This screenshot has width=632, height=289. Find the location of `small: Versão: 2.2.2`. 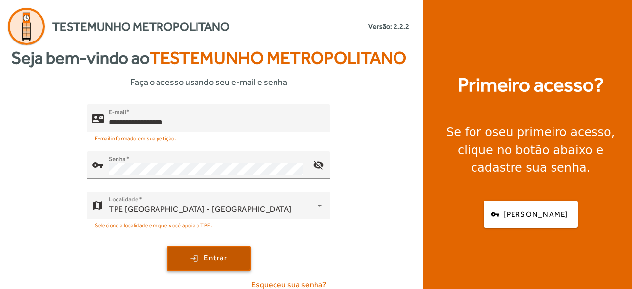

small: Versão: 2.2.2 is located at coordinates (389, 26).